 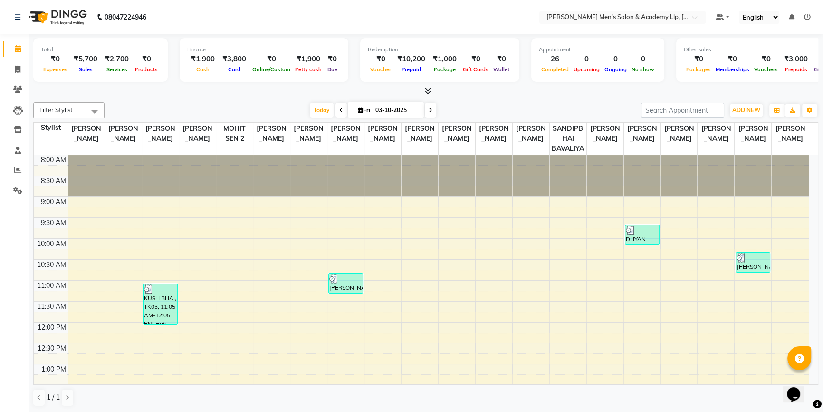 What do you see at coordinates (125, 17) in the screenshot?
I see `b: 08047224946` at bounding box center [125, 17].